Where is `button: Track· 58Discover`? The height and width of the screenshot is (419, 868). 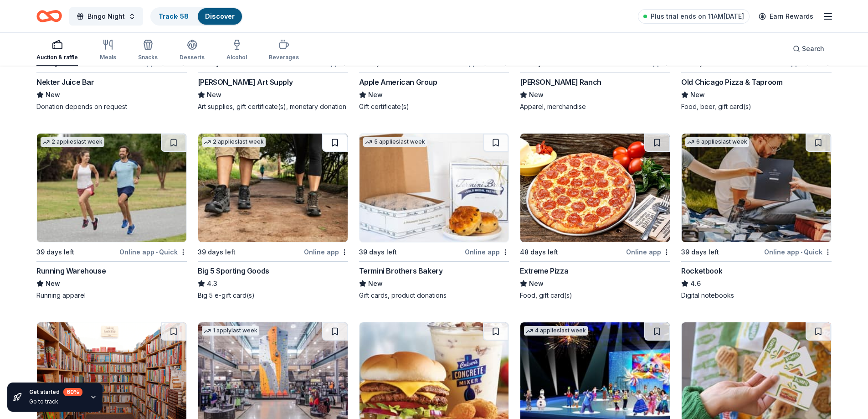 button: Track· 58Discover is located at coordinates (196, 16).